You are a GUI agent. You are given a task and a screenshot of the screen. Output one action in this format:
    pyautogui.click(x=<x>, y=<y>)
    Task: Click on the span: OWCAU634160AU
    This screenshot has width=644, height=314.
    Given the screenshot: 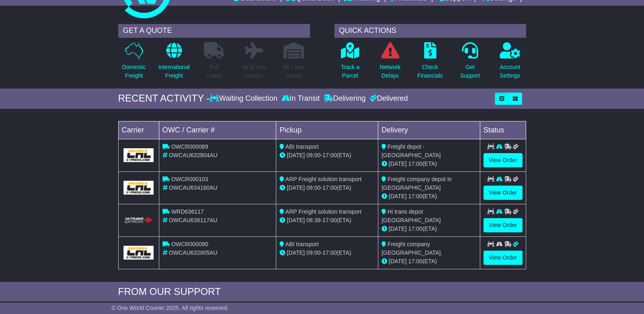 What is the action you would take?
    pyautogui.click(x=193, y=188)
    